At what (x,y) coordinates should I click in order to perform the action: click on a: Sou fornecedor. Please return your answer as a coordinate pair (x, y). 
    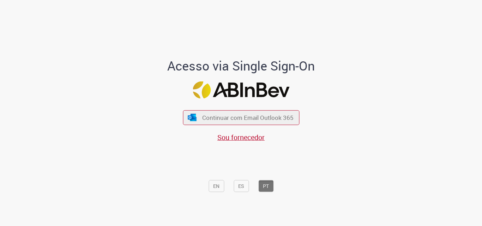
    Looking at the image, I should click on (241, 137).